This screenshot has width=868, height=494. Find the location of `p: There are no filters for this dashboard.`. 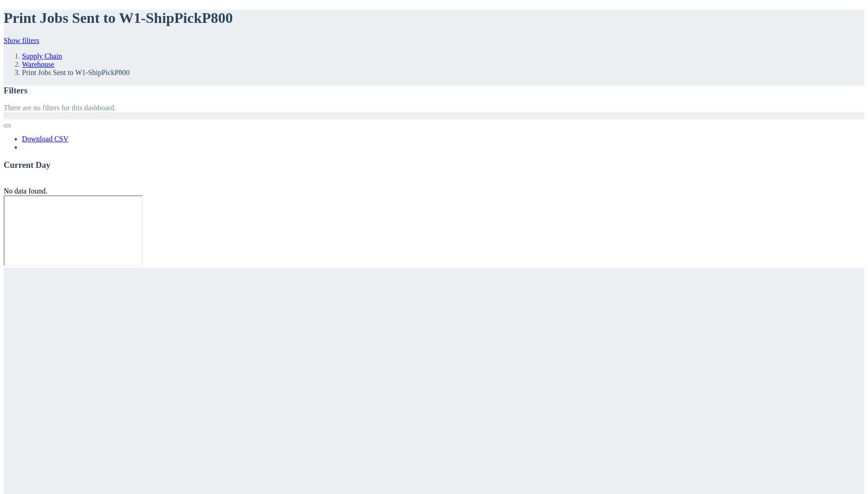

p: There are no filters for this dashboard. is located at coordinates (434, 108).